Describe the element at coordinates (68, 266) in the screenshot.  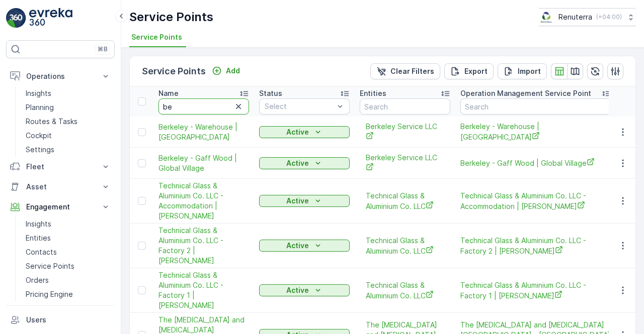
I see `a: Service Points` at that location.